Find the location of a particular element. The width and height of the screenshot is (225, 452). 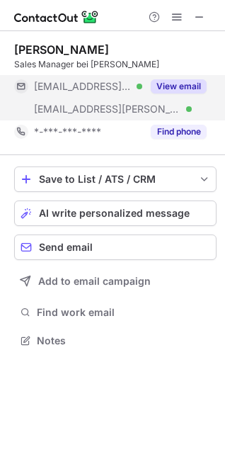

span: Send email is located at coordinates (66, 247).